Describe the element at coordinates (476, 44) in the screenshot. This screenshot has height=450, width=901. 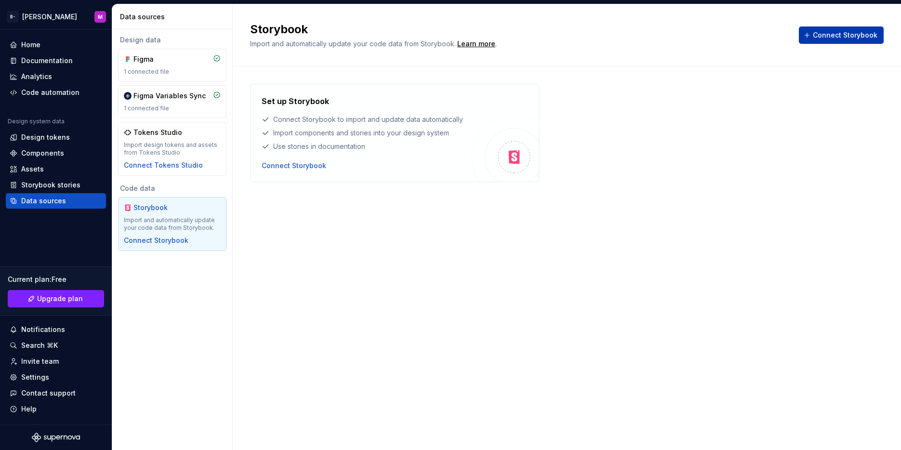
I see `div: Learn more` at that location.